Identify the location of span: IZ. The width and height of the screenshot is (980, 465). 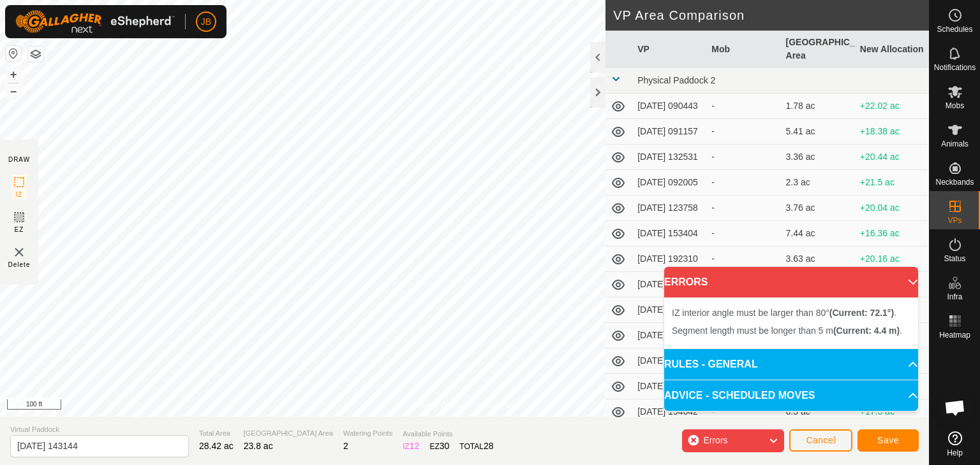
(19, 194).